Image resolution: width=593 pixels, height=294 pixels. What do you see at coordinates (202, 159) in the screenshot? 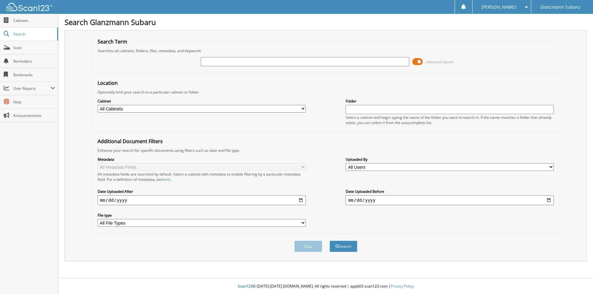
I see `label: Metadata` at bounding box center [202, 159].